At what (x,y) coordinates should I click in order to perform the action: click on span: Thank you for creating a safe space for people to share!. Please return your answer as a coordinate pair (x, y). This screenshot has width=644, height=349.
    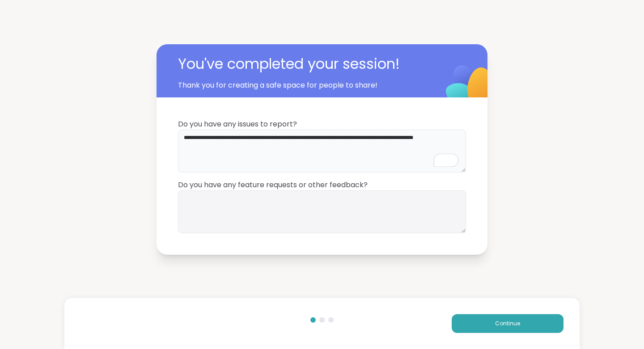
    Looking at the image, I should click on (301, 86).